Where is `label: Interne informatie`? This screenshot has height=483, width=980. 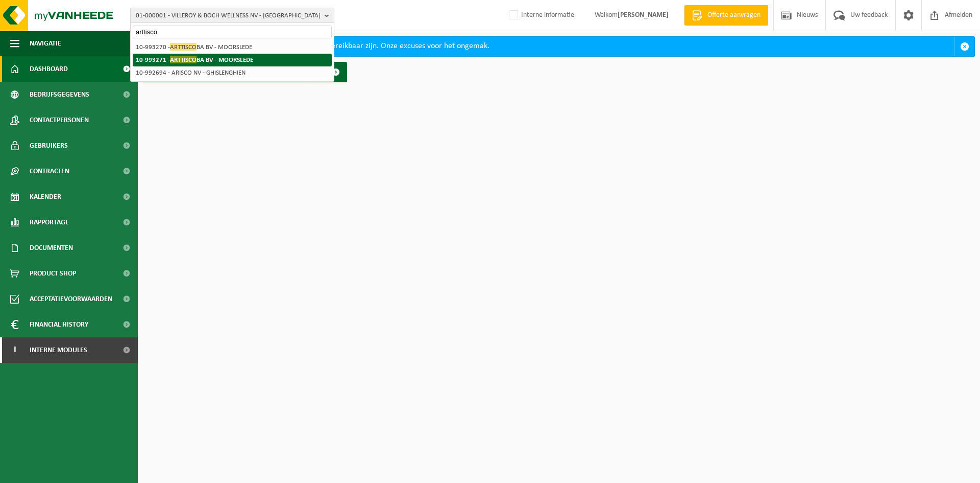
label: Interne informatie is located at coordinates (541, 16).